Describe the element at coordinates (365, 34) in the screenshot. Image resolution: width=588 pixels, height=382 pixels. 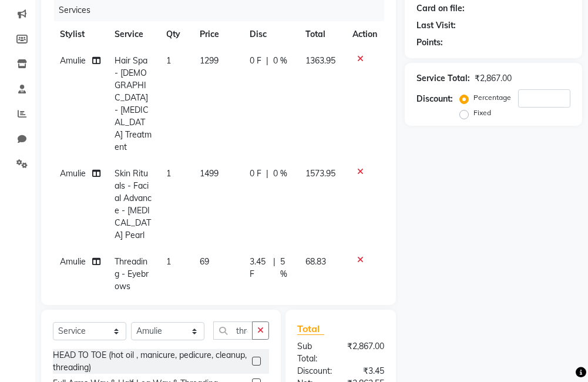
I see `th: Action` at that location.